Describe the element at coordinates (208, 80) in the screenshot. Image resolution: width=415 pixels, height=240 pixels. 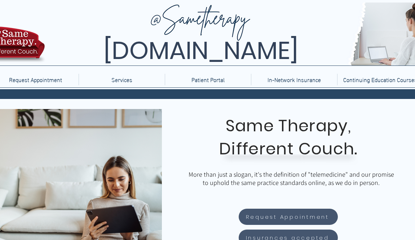
I see `p: Patient Portal` at that location.